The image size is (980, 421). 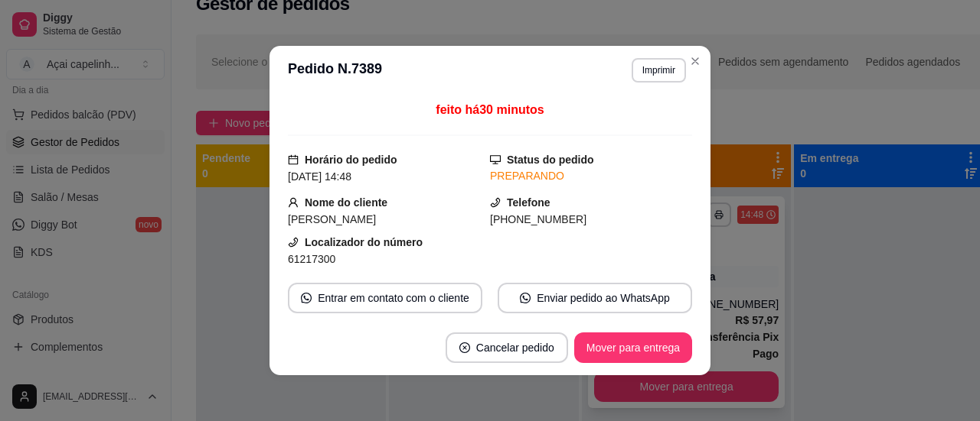 I want to click on strong: Status do pedido, so click(x=551, y=160).